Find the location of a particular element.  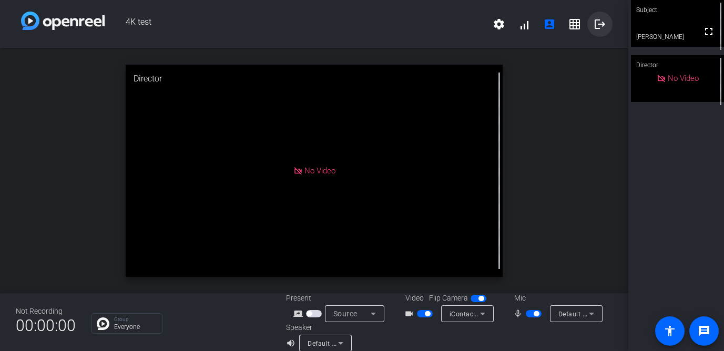

mat-icon: volume_up is located at coordinates (292, 343).